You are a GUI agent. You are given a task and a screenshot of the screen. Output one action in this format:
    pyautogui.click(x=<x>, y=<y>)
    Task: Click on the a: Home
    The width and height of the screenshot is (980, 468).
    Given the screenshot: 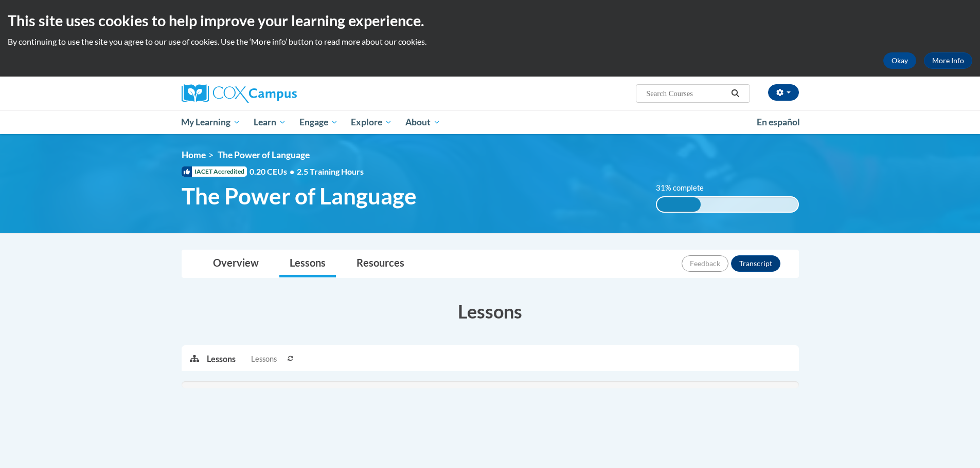 What is the action you would take?
    pyautogui.click(x=194, y=155)
    